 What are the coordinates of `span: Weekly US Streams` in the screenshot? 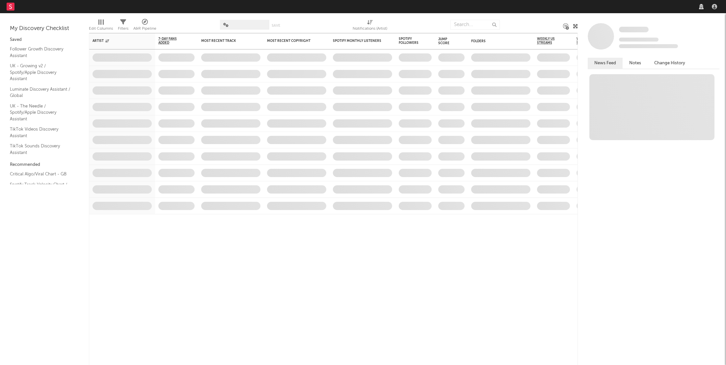 It's located at (549, 41).